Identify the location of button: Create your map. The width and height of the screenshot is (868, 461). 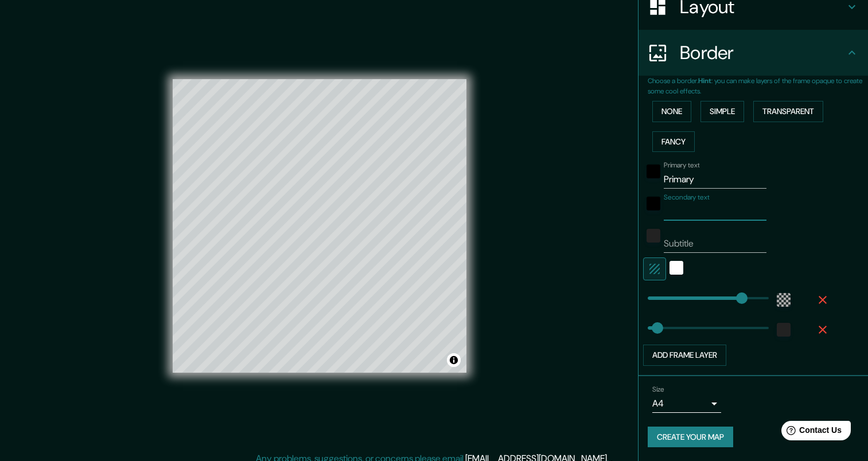
(690, 437).